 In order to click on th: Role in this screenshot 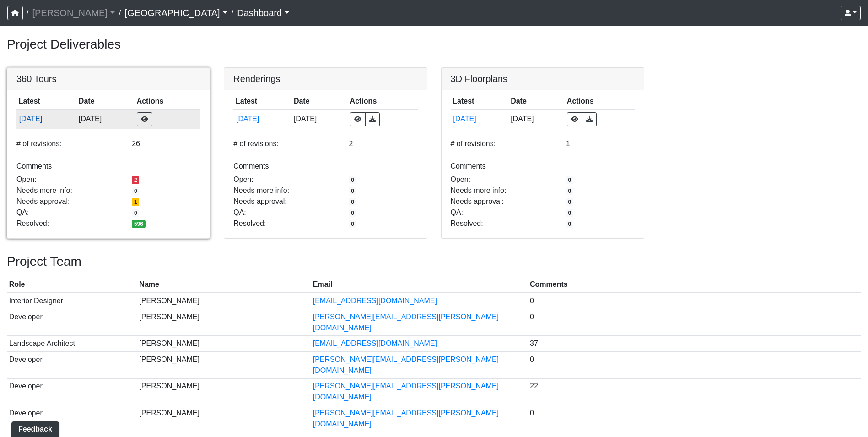, I will do `click(72, 285)`.